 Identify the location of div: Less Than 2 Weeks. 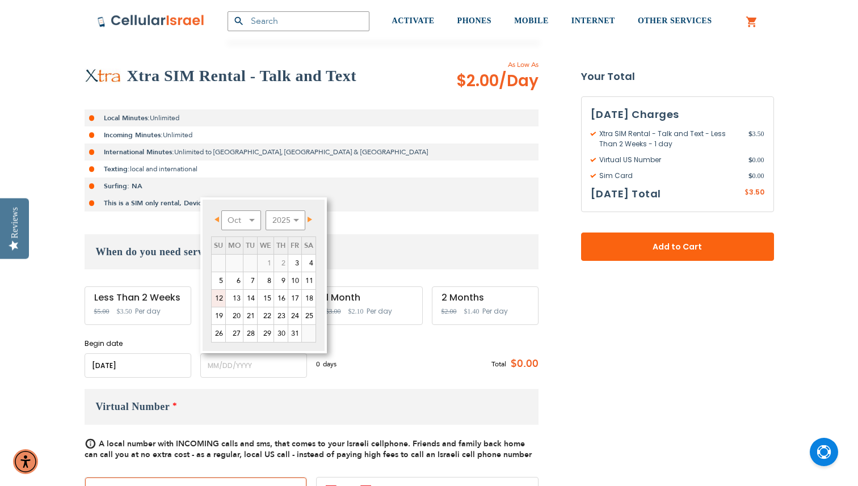
(138, 298).